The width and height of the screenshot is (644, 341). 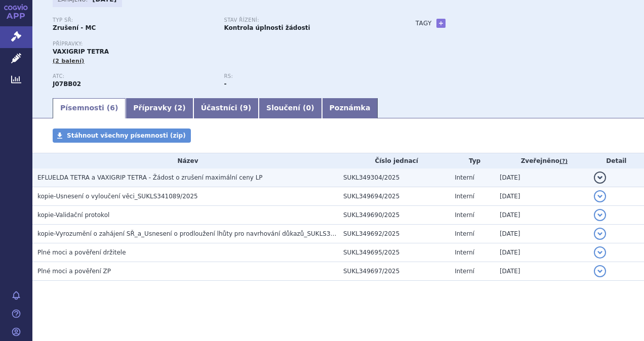 I want to click on td: SUKL349694/2025, so click(x=394, y=196).